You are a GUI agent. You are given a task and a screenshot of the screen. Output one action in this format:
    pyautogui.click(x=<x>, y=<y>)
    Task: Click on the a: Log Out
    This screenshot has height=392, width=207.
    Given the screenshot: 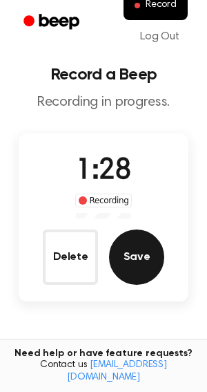 What is the action you would take?
    pyautogui.click(x=160, y=37)
    